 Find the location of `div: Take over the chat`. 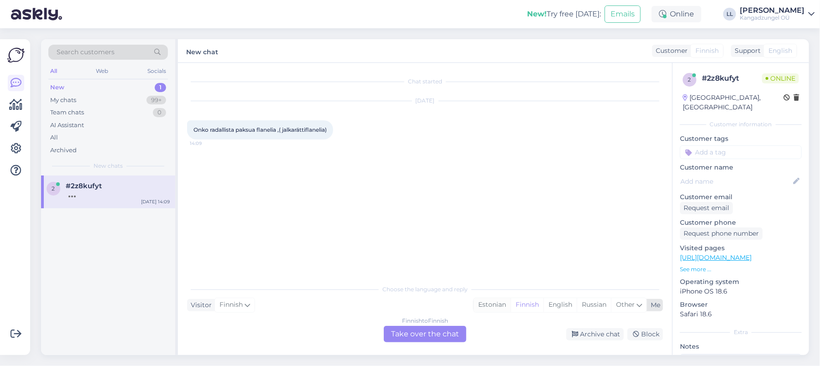

div: Take over the chat is located at coordinates (425, 334).